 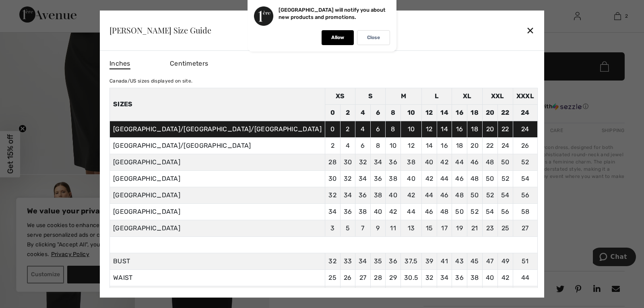 What do you see at coordinates (189, 63) in the screenshot?
I see `span: Centimeters` at bounding box center [189, 63].